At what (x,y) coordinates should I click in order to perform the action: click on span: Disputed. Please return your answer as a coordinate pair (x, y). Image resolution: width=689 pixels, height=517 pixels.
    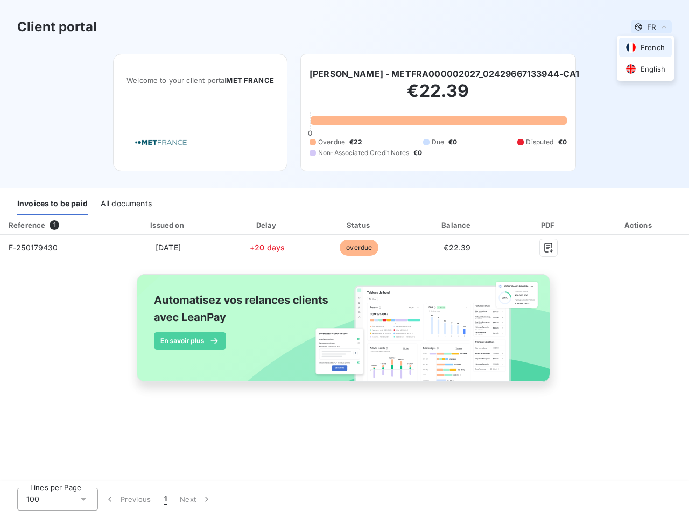
    Looking at the image, I should click on (540, 142).